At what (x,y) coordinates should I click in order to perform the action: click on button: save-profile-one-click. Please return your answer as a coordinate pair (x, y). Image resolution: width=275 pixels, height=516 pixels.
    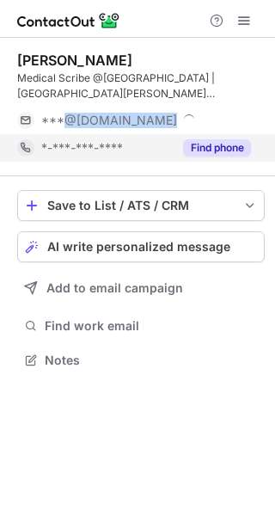
    Looking at the image, I should click on (141, 205).